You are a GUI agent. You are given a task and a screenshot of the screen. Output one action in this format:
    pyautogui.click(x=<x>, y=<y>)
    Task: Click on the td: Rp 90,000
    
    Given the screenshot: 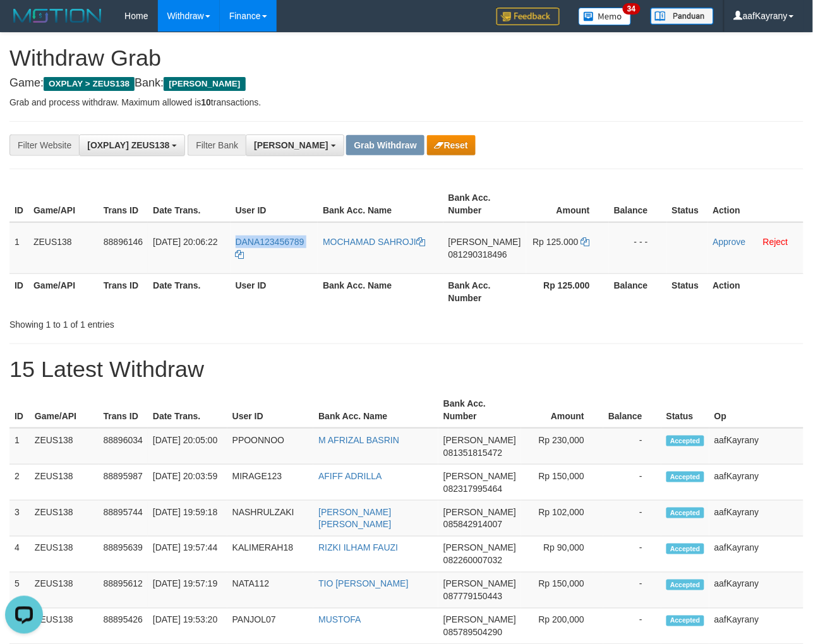 What is the action you would take?
    pyautogui.click(x=562, y=555)
    